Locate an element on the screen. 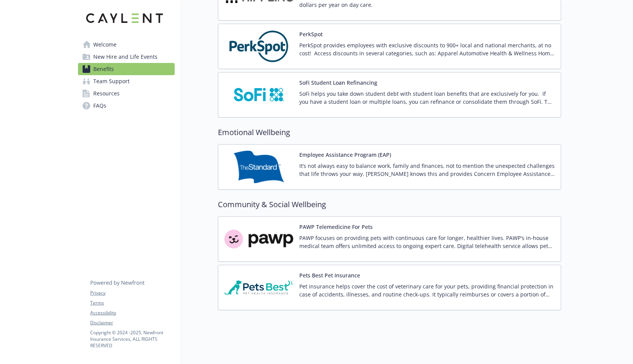 The height and width of the screenshot is (364, 633). img: SoFi carrier logo is located at coordinates (259, 94).